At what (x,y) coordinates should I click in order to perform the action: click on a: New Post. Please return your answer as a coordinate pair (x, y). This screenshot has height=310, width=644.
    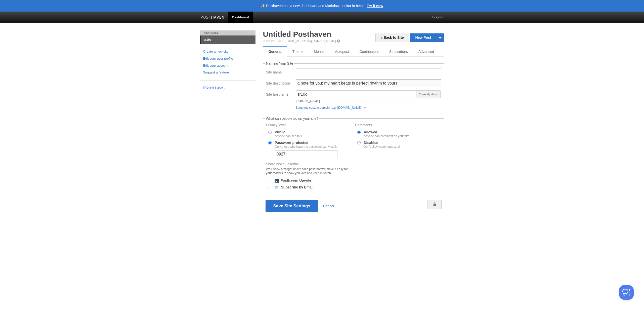
    Looking at the image, I should click on (427, 37).